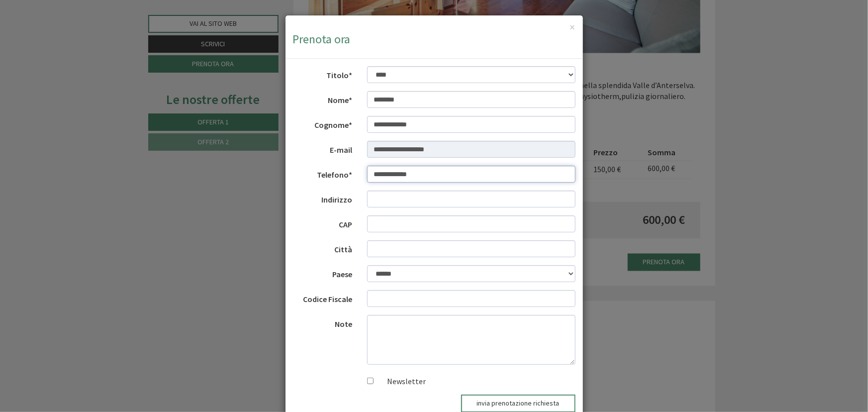 Image resolution: width=868 pixels, height=412 pixels. Describe the element at coordinates (401, 381) in the screenshot. I see `label: Newsletter` at that location.